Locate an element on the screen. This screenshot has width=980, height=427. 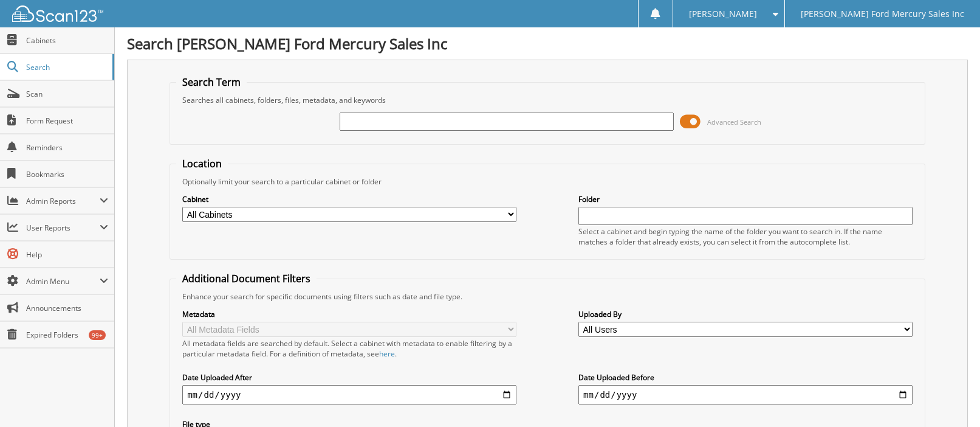
input: end is located at coordinates (746, 395).